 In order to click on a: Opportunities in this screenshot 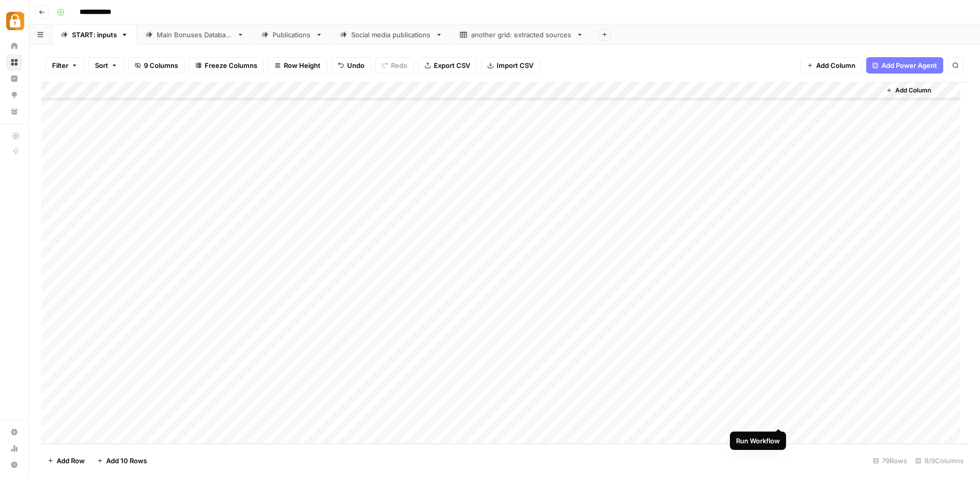, I will do `click(14, 95)`.